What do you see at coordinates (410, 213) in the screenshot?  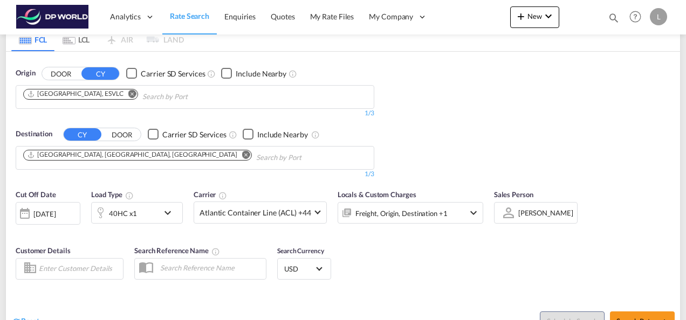 I see `div: Freight Origin Destination Factory Stuffingicon-chevron-down` at bounding box center [410, 213].